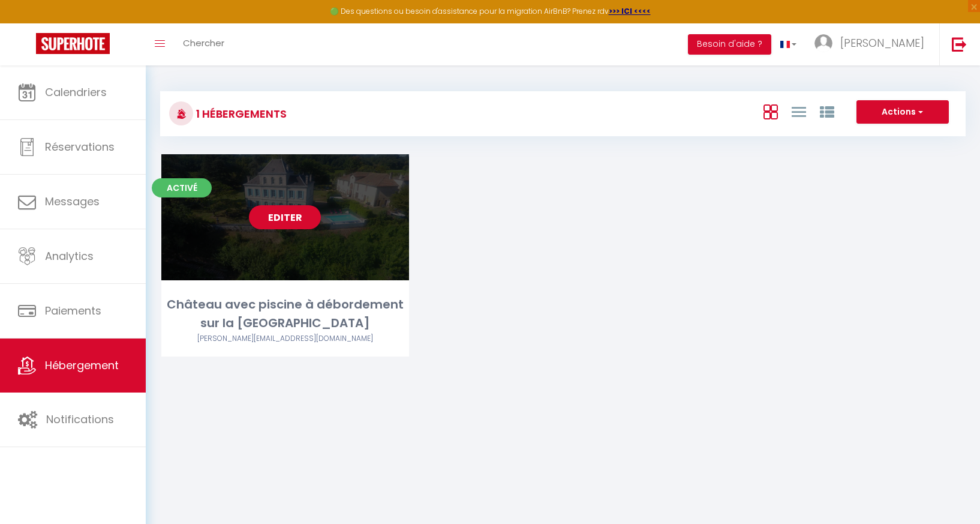 The image size is (980, 524). I want to click on span: Analytics, so click(69, 255).